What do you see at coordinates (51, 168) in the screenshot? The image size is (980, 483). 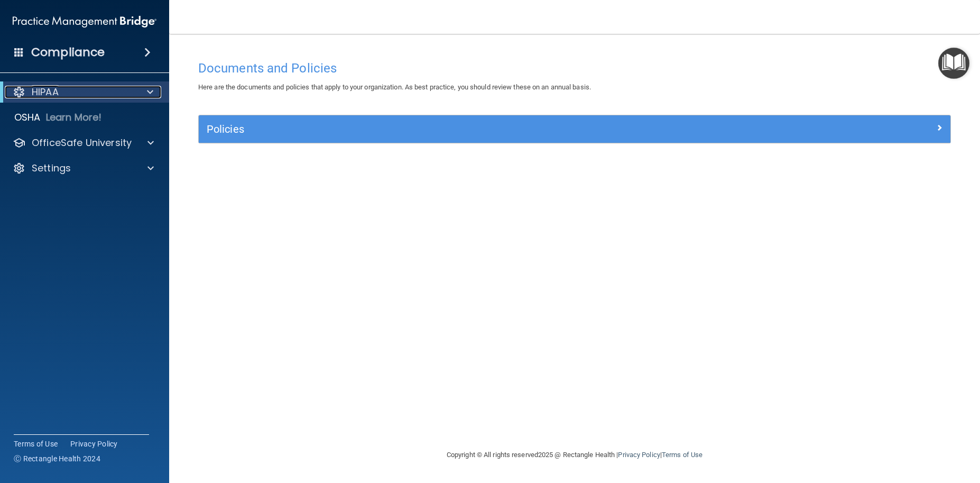 I see `p: Settings` at bounding box center [51, 168].